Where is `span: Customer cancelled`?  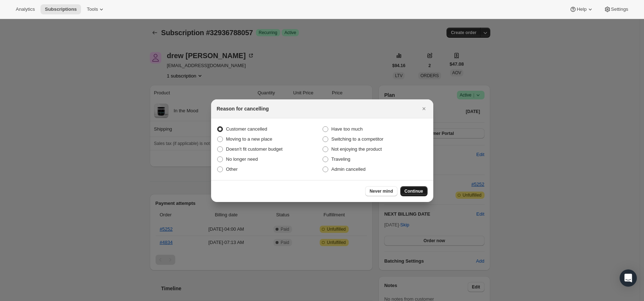 span: Customer cancelled is located at coordinates (246, 129).